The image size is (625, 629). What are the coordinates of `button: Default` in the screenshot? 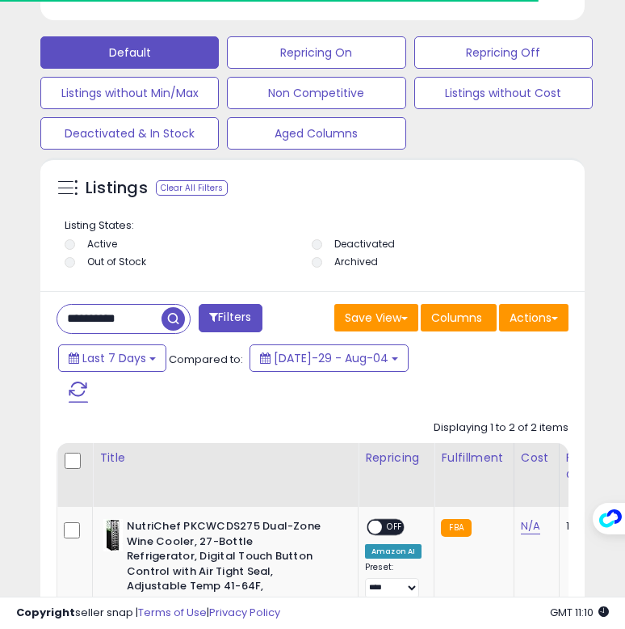 It's located at (129, 53).